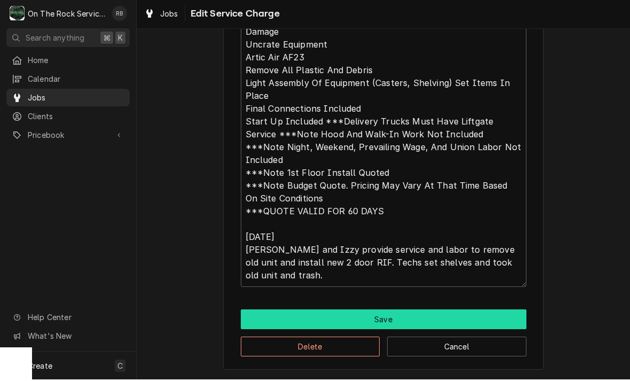 Image resolution: width=630 pixels, height=381 pixels. What do you see at coordinates (17, 15) in the screenshot?
I see `div: O` at bounding box center [17, 15].